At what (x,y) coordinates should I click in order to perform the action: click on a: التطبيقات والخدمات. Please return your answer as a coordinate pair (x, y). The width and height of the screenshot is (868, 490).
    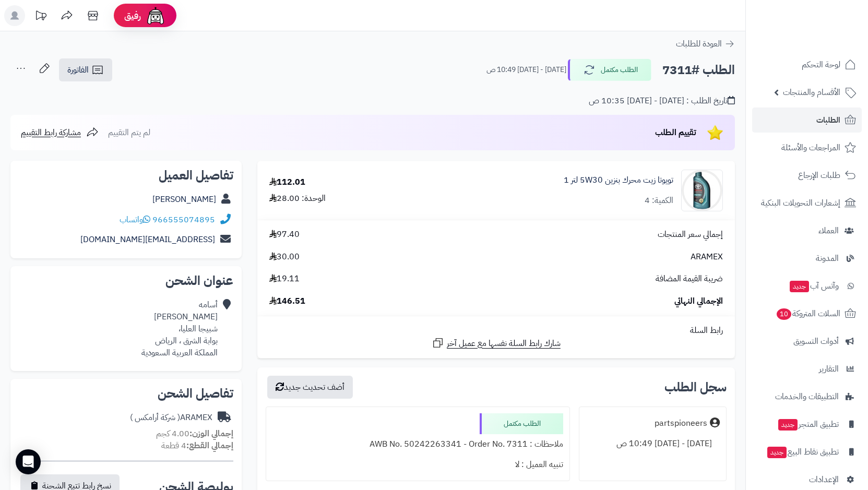
    Looking at the image, I should click on (807, 396).